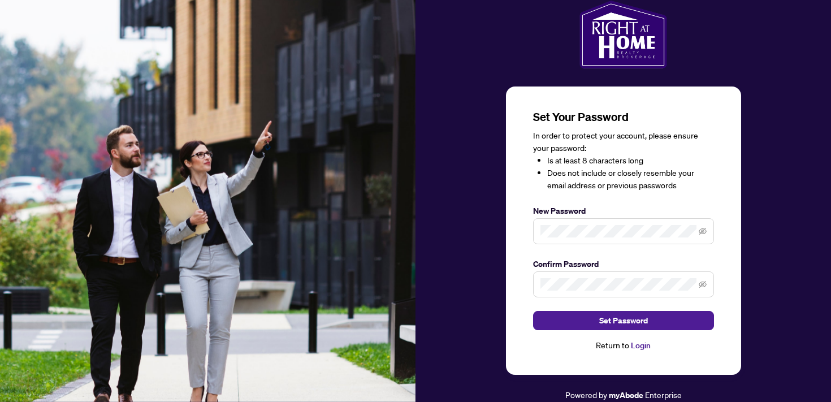  I want to click on h3: Set Your Password, so click(623, 117).